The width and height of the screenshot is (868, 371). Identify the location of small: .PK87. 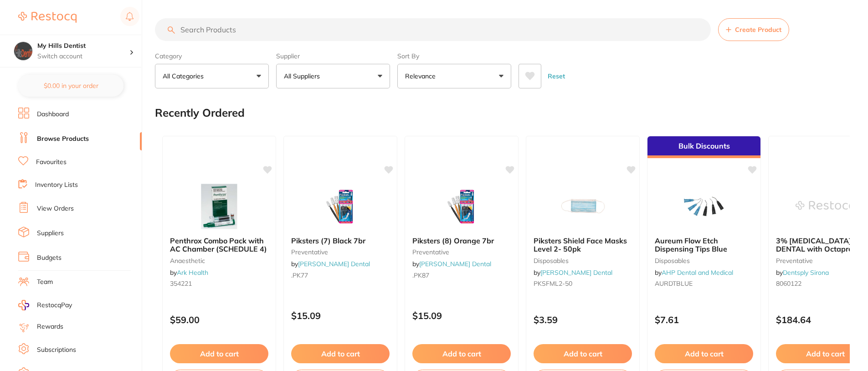
(462, 275).